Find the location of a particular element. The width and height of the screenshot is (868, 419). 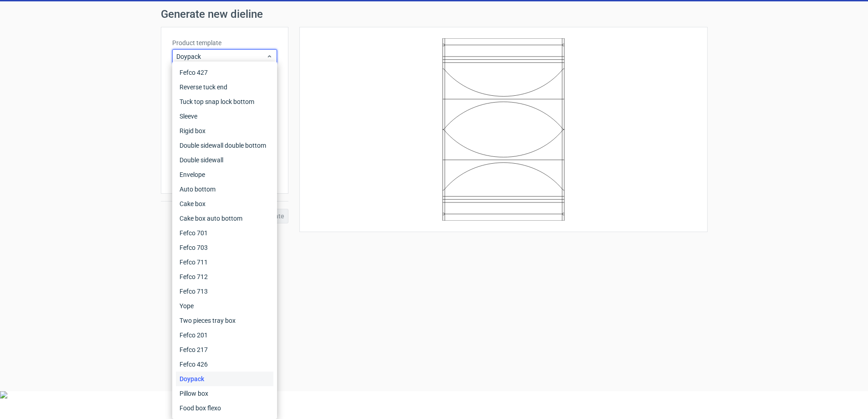

div: Fefco 712 is located at coordinates (225, 277).